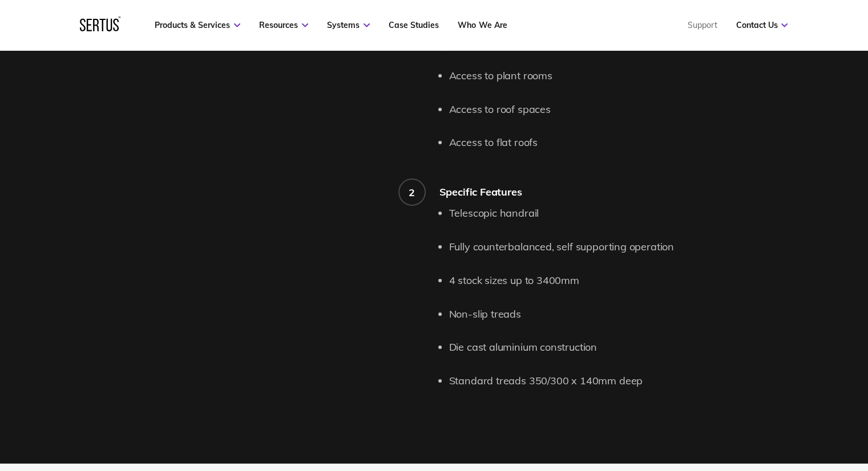  I want to click on a: Contact Us, so click(762, 25).